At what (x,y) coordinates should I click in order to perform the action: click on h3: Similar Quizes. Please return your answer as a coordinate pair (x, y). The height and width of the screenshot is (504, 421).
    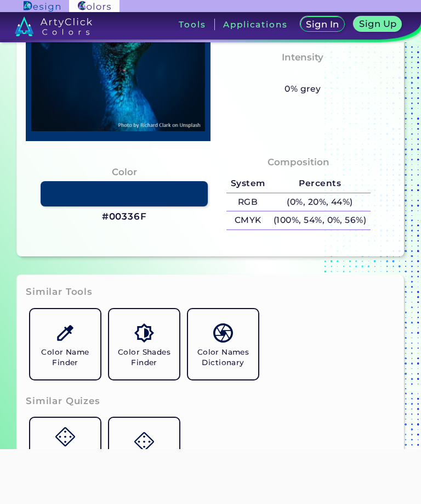
    Looking at the image, I should click on (63, 401).